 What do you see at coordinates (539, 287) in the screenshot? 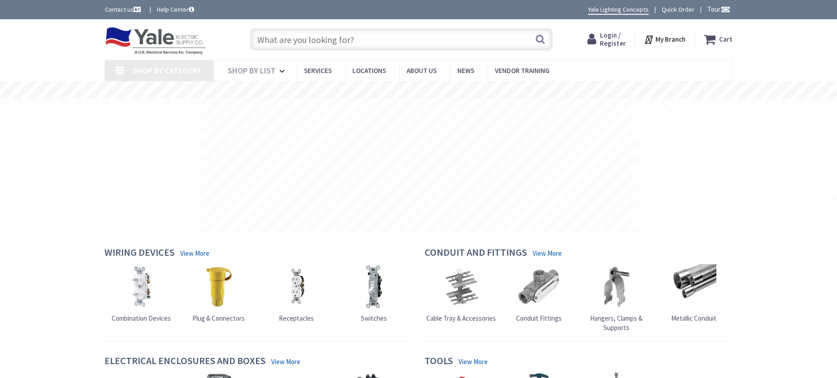
I see `img: Conduit Fittings` at bounding box center [539, 287].